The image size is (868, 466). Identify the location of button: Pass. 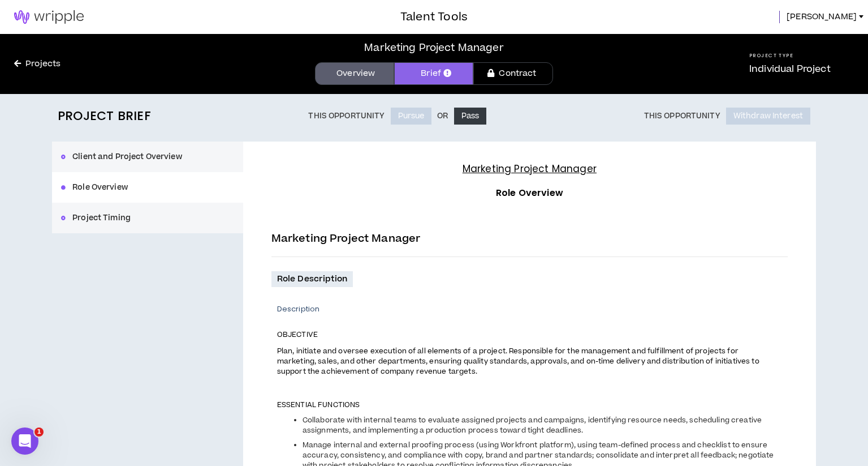
(471, 116).